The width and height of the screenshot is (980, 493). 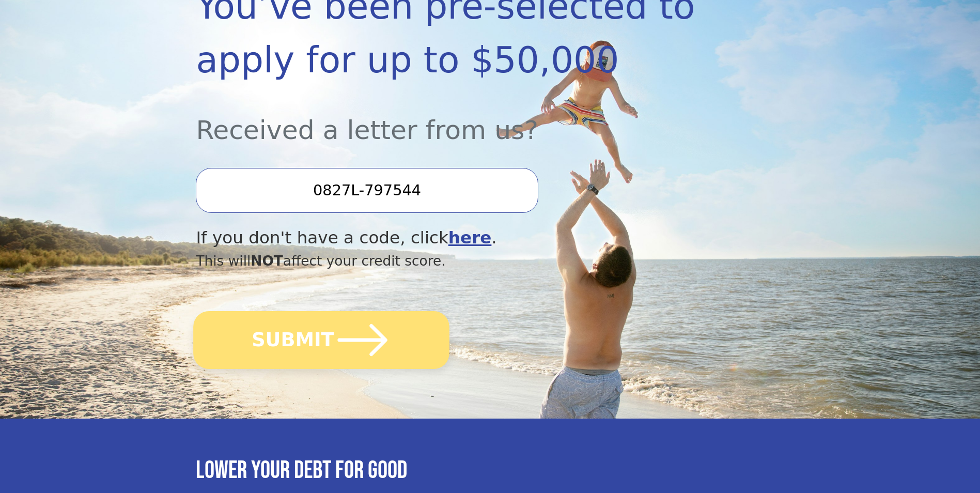 What do you see at coordinates (490, 471) in the screenshot?
I see `h3: Lower your debt for good` at bounding box center [490, 471].